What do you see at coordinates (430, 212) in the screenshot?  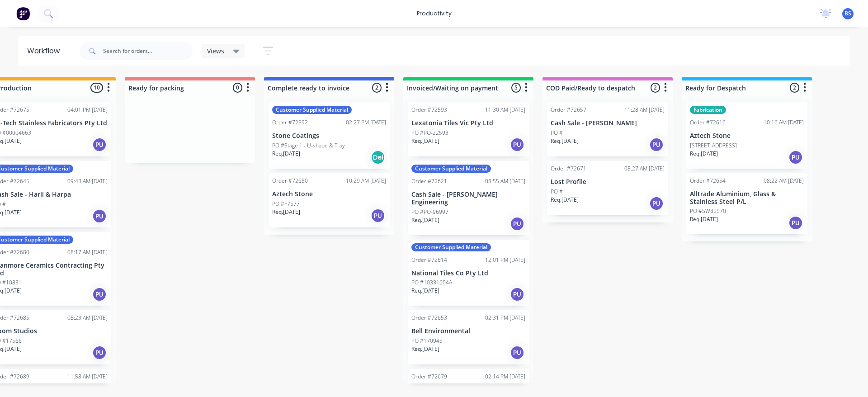 I see `p: PO #PO-96997` at bounding box center [430, 212].